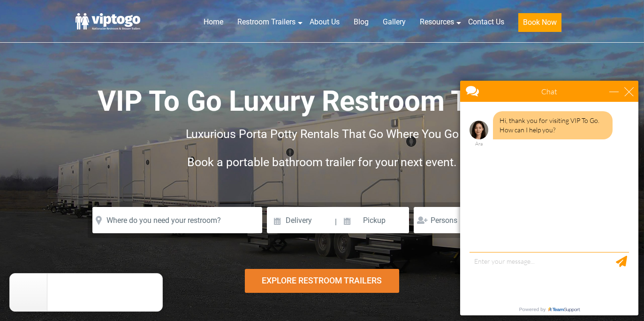 The width and height of the screenshot is (644, 321). Describe the element at coordinates (322, 134) in the screenshot. I see `span: Luxurious Porta Potty Rentals That Go Where You Go` at that location.